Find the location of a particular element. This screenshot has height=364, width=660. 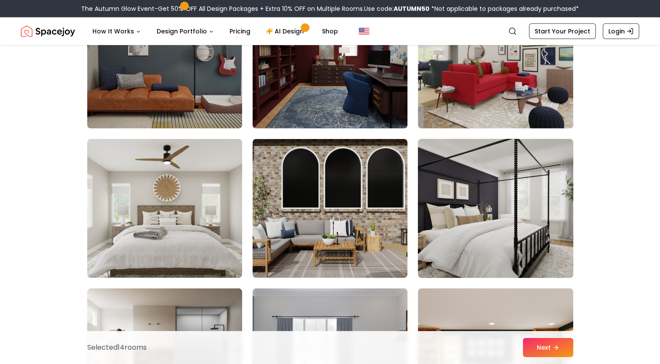

p: Selected 14 room s is located at coordinates (117, 347).